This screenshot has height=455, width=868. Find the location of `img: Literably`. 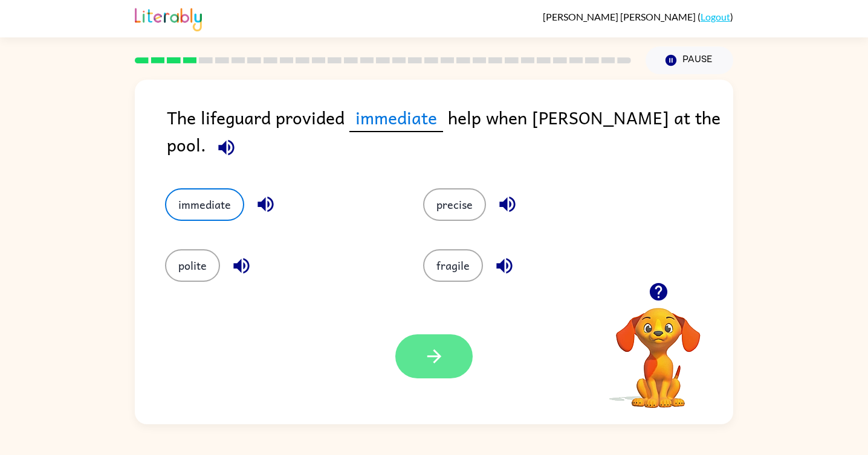

img: Literably is located at coordinates (168, 18).